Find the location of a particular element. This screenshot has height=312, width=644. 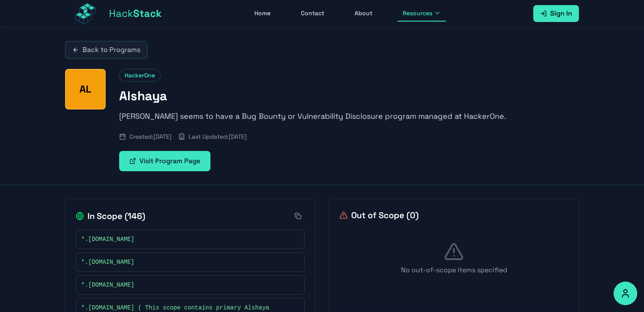

span: Sign In is located at coordinates (561, 13).